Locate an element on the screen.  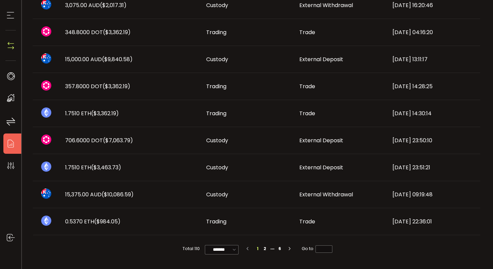
span: 15,000.00 AUD is located at coordinates (99, 59).